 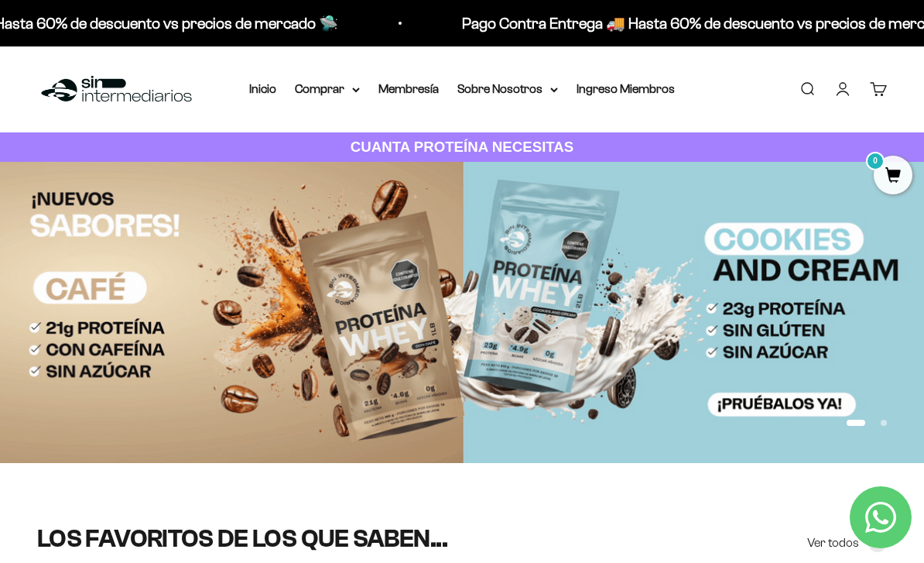 I want to click on a: 0, so click(x=893, y=176).